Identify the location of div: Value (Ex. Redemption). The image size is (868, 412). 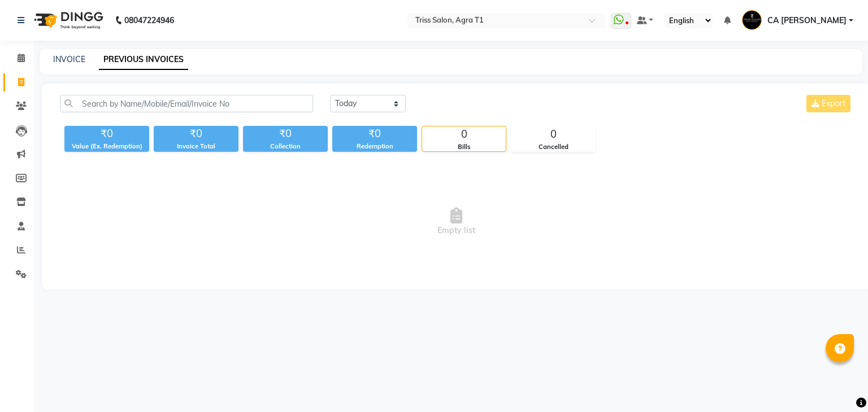
(107, 146).